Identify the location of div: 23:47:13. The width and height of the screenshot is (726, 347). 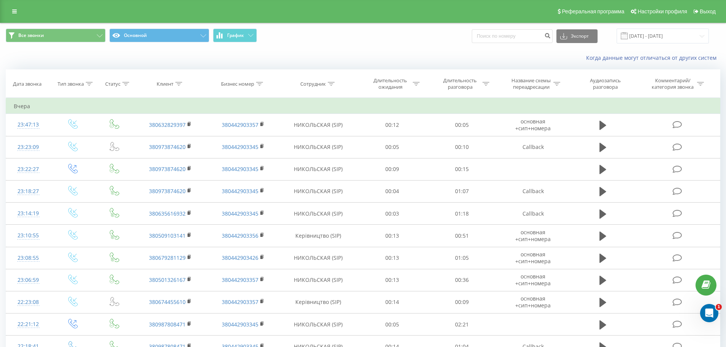
(28, 125).